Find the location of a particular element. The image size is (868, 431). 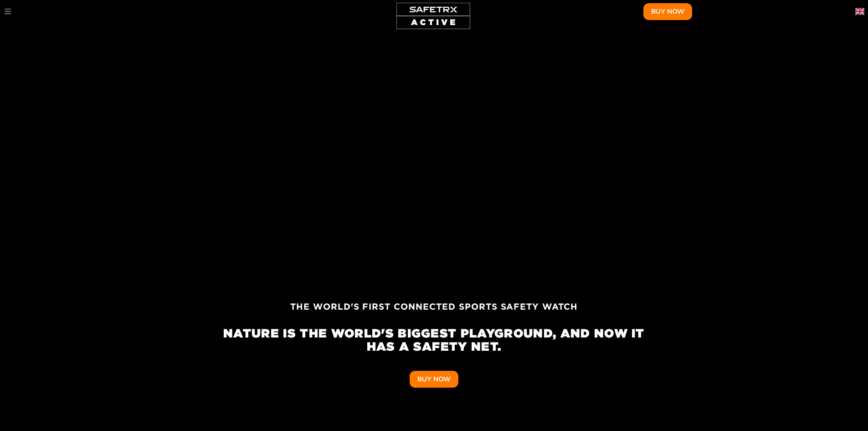

h1: NATURE IS THE WORLD'S BIGGEST PLAYGROUND, AND NOW IT HAS A SAFETY NET. is located at coordinates (434, 340).